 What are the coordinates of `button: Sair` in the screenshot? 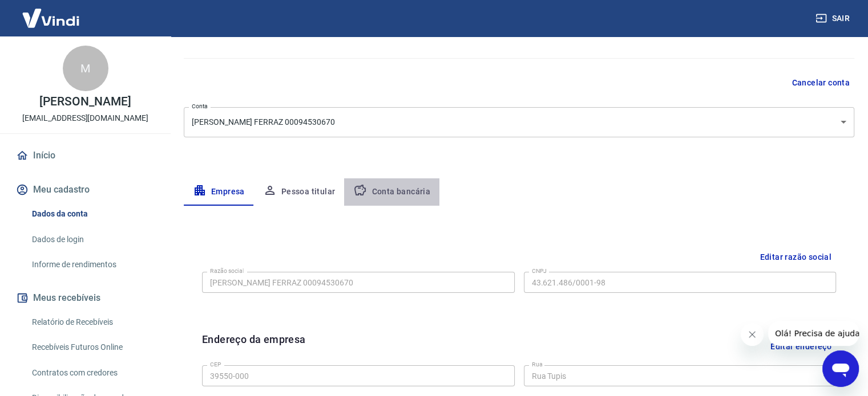 It's located at (834, 18).